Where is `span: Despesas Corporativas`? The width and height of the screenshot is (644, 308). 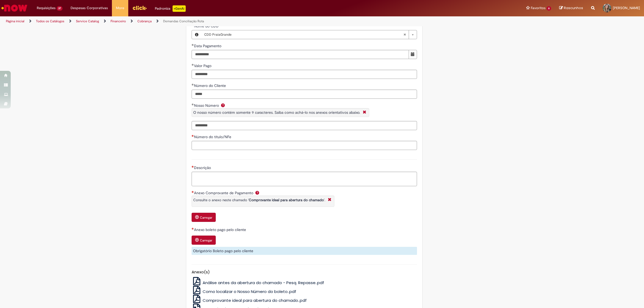
span: Despesas Corporativas is located at coordinates (89, 8).